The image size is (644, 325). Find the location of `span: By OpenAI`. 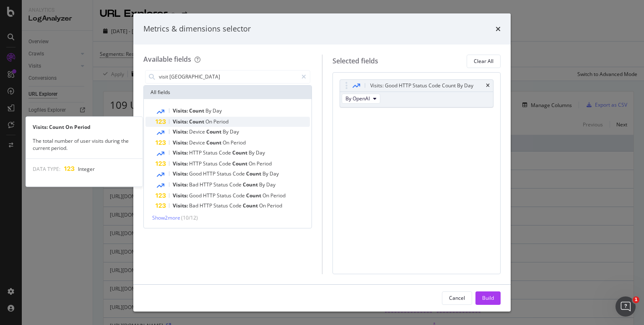

span: By OpenAI is located at coordinates (358, 98).